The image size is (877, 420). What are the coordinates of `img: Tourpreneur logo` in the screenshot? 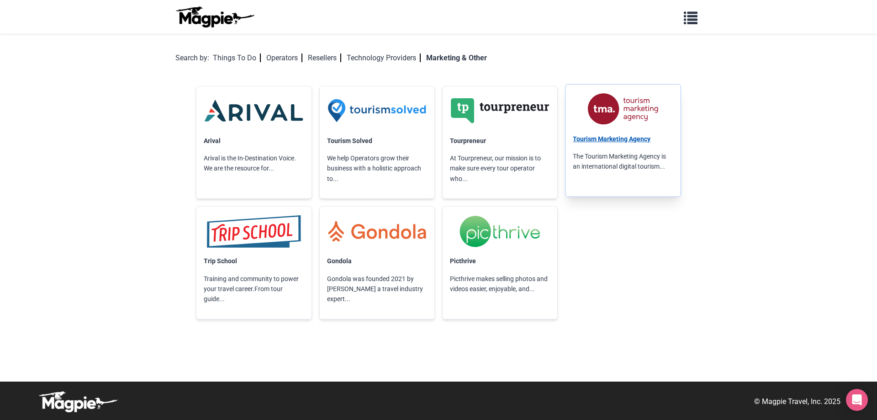 It's located at (500, 111).